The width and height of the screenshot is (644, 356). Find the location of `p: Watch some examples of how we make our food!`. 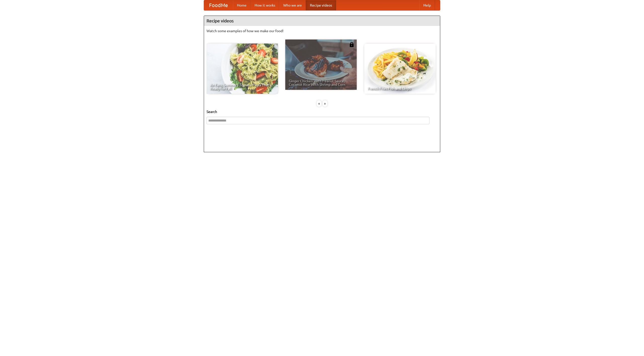

p: Watch some examples of how we make our food! is located at coordinates (322, 31).